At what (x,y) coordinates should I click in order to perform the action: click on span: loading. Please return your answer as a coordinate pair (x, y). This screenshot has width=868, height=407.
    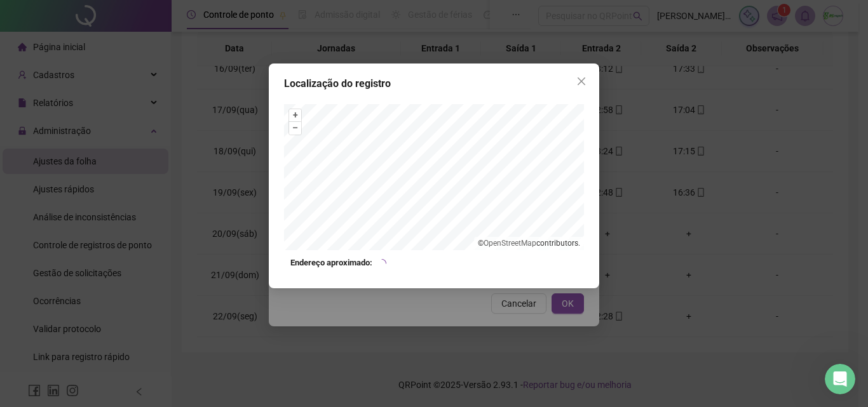
    Looking at the image, I should click on (382, 264).